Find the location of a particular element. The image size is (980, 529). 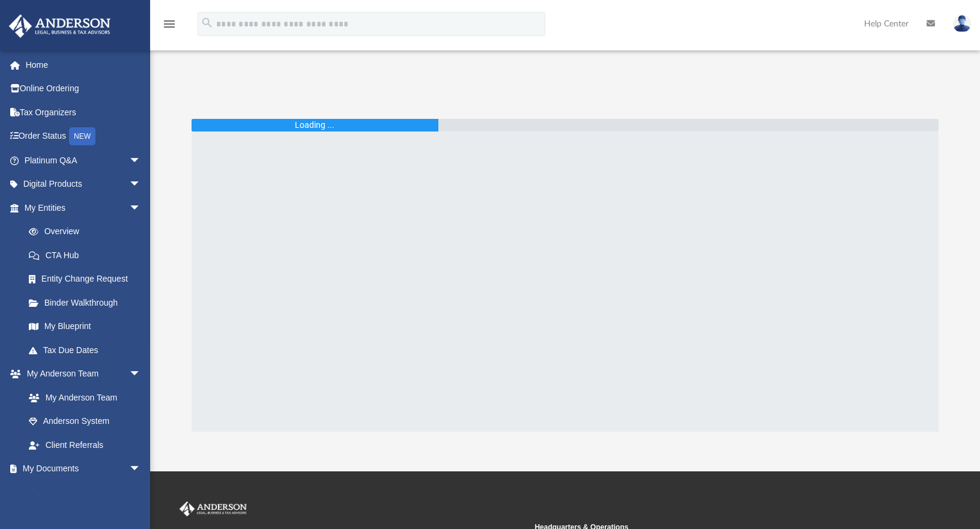

a: Anderson System is located at coordinates (84, 422).